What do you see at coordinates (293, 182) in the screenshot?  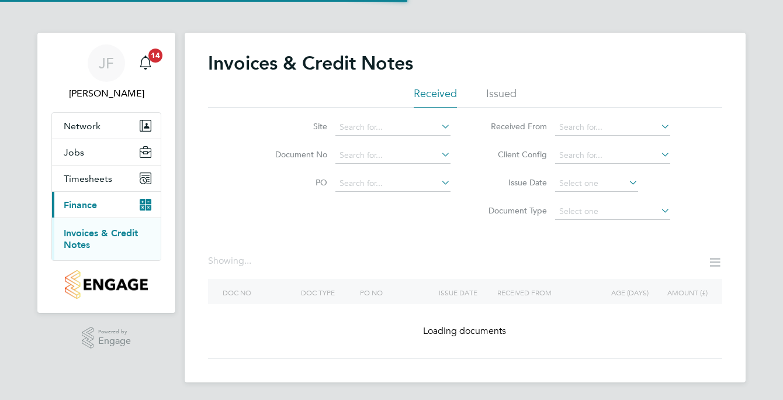 I see `label: PO` at bounding box center [293, 182].